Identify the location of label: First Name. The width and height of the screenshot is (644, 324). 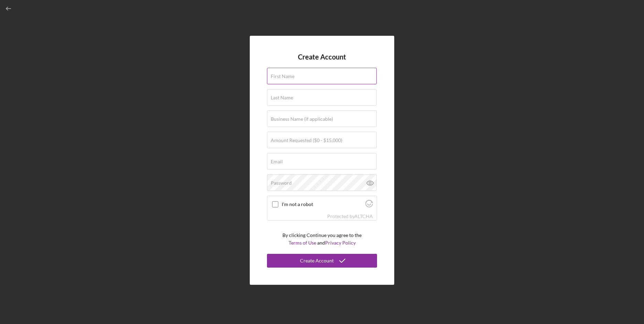
(282, 76).